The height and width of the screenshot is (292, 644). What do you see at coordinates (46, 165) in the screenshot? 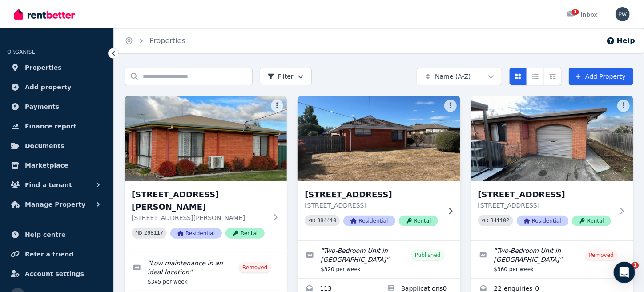
I see `span: Marketplace` at bounding box center [46, 165].